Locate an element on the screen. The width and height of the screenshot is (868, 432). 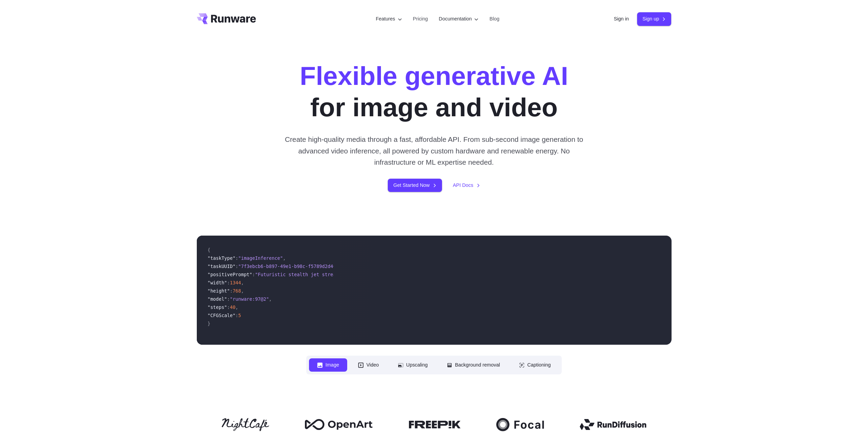
label: Features is located at coordinates (389, 19).